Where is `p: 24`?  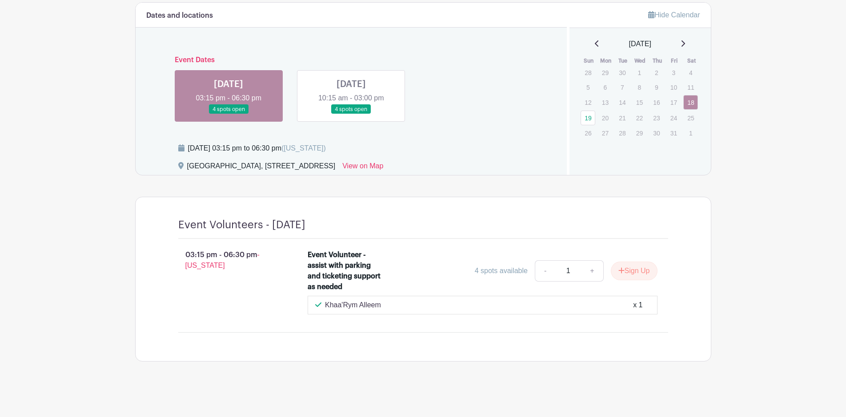 p: 24 is located at coordinates (673, 118).